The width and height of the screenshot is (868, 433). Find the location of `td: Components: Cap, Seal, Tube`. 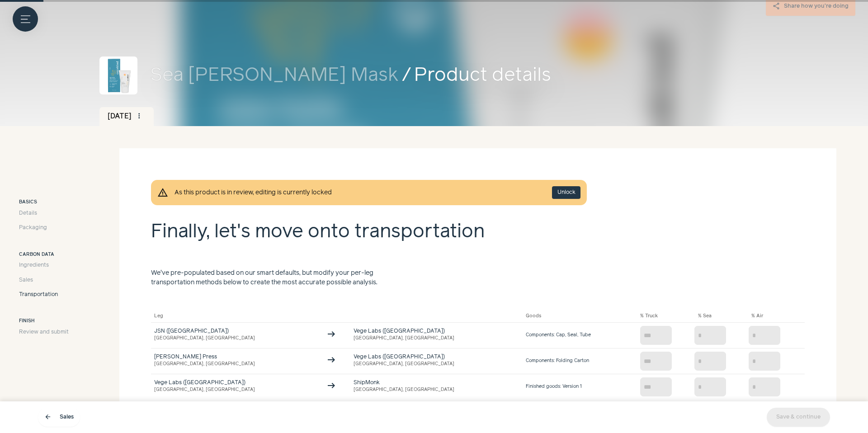

td: Components: Cap, Seal, Tube is located at coordinates (580, 336).